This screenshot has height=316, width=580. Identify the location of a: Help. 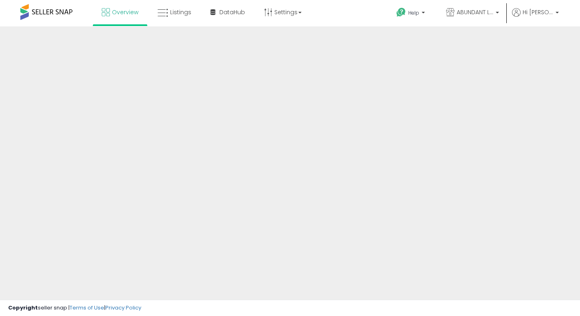
(411, 14).